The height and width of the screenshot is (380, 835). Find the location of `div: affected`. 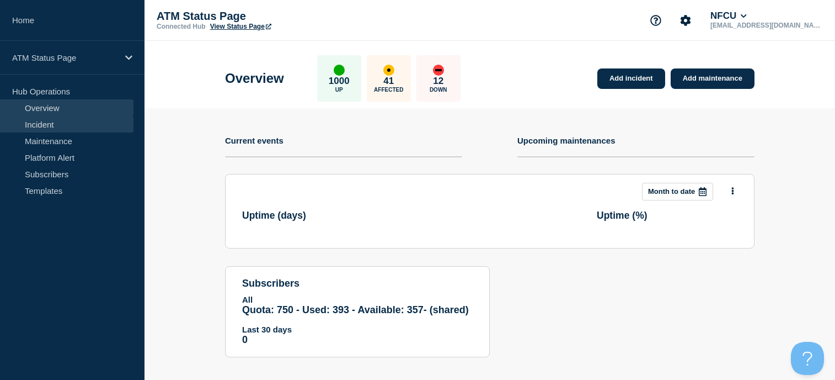

div: affected is located at coordinates (389, 70).